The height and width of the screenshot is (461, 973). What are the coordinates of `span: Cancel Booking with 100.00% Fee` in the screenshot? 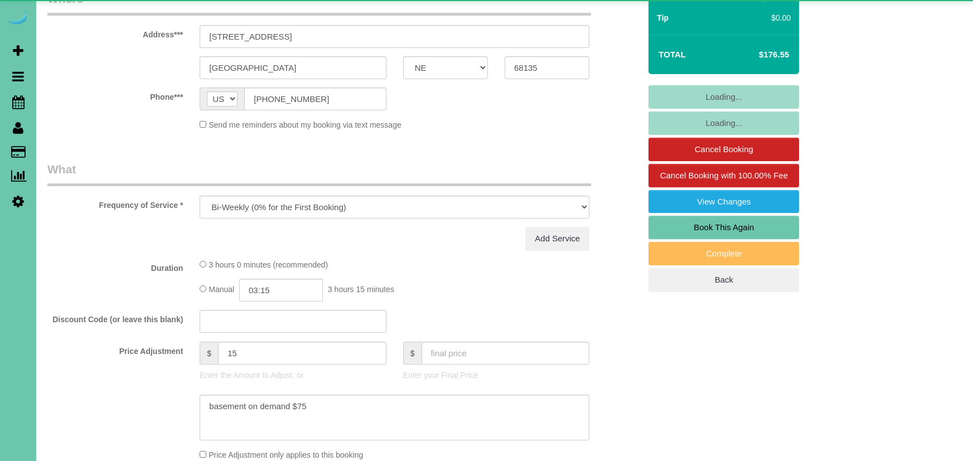 It's located at (724, 175).